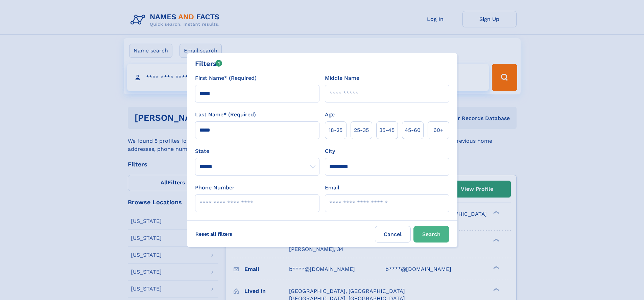 The height and width of the screenshot is (300, 644). What do you see at coordinates (335, 130) in the screenshot?
I see `span: 18‑25` at bounding box center [335, 130].